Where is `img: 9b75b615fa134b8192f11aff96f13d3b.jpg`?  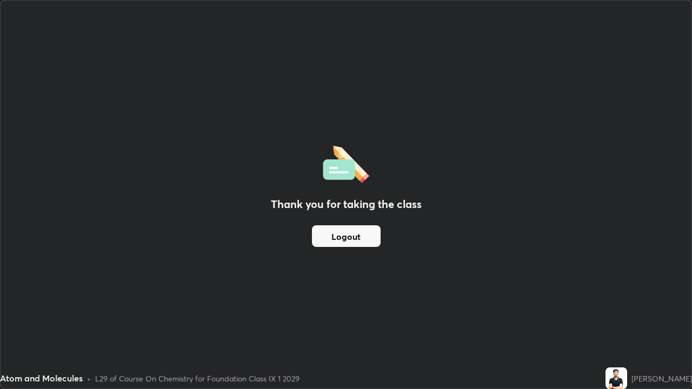
img: 9b75b615fa134b8192f11aff96f13d3b.jpg is located at coordinates (616, 378).